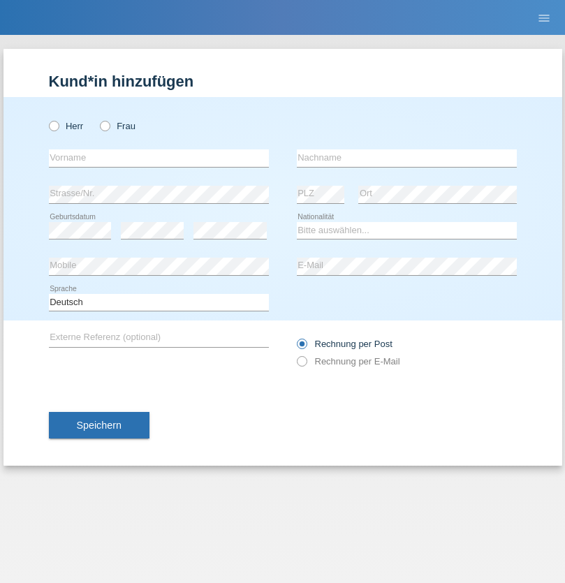 The width and height of the screenshot is (565, 583). Describe the element at coordinates (544, 18) in the screenshot. I see `i: menu` at that location.